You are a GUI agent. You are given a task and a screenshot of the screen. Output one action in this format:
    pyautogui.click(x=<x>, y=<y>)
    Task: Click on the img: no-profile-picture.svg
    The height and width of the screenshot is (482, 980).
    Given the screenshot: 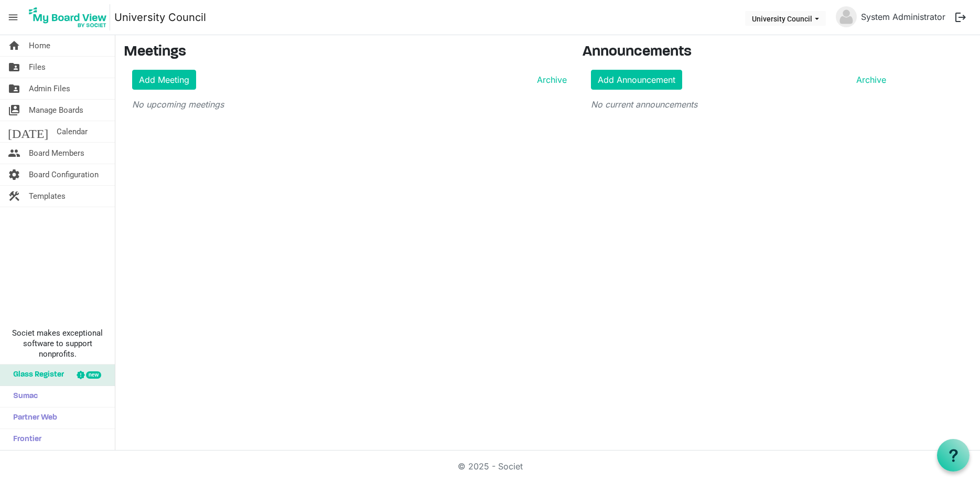 What is the action you would take?
    pyautogui.click(x=846, y=17)
    